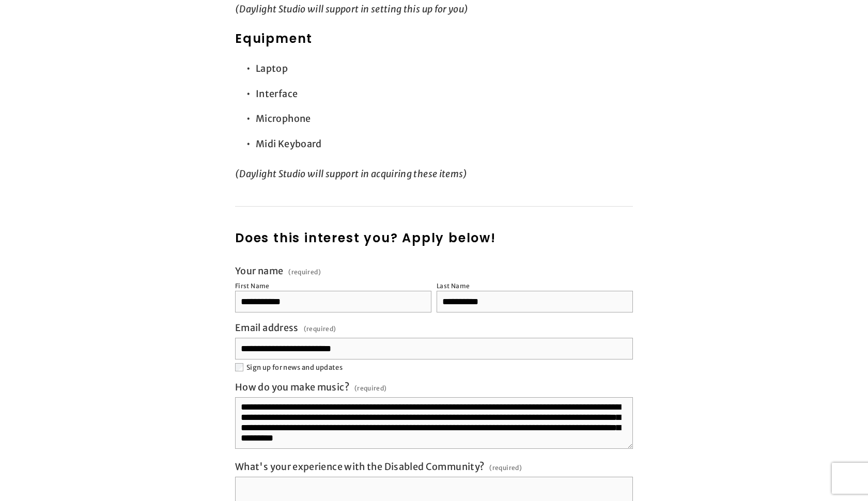 This screenshot has height=501, width=868. I want to click on div: First Name, so click(252, 286).